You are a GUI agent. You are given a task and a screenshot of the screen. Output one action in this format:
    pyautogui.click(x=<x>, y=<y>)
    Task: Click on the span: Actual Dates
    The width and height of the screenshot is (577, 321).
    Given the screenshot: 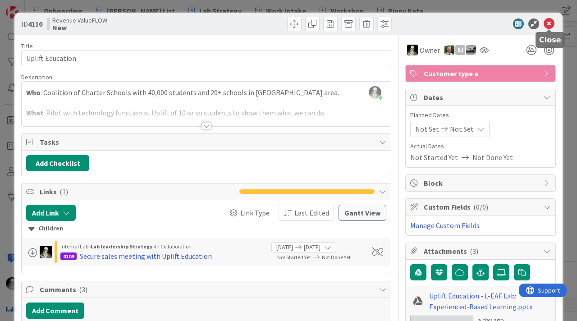 What is the action you would take?
    pyautogui.click(x=481, y=146)
    